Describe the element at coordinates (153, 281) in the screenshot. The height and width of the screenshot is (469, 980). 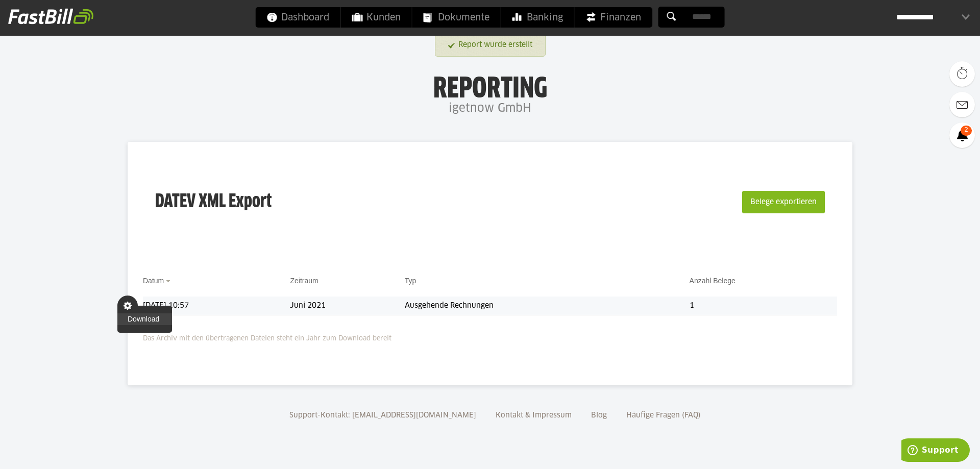
I see `a: Datum` at that location.